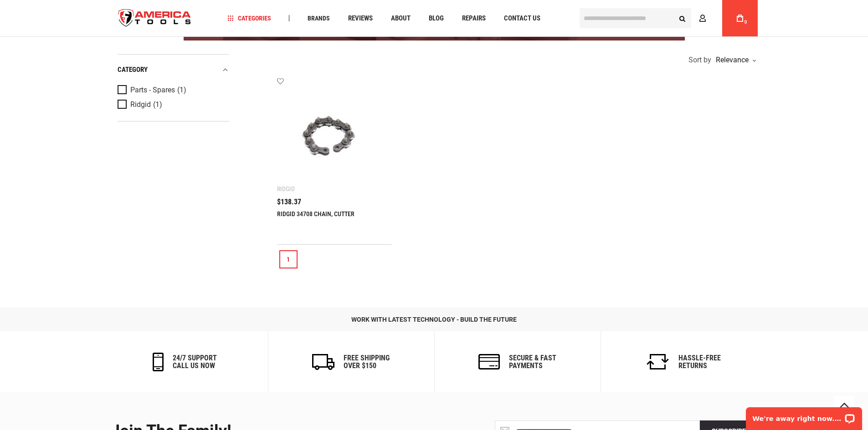 This screenshot has width=868, height=430. I want to click on span: Parts - Spares, so click(153, 90).